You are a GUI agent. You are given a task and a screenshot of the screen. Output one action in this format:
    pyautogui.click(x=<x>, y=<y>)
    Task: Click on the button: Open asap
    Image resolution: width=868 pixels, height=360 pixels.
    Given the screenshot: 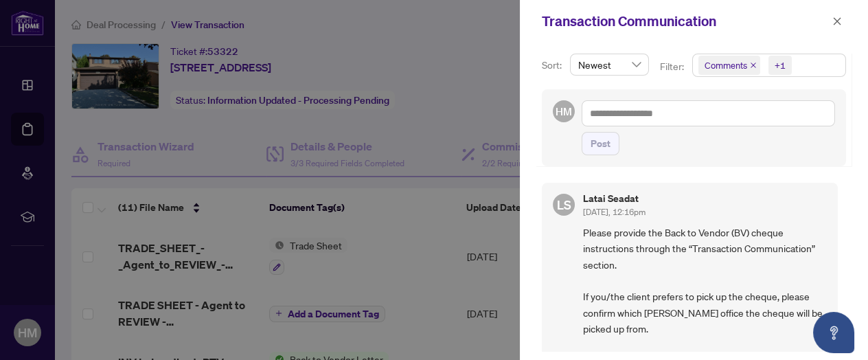 What is the action you would take?
    pyautogui.click(x=834, y=333)
    